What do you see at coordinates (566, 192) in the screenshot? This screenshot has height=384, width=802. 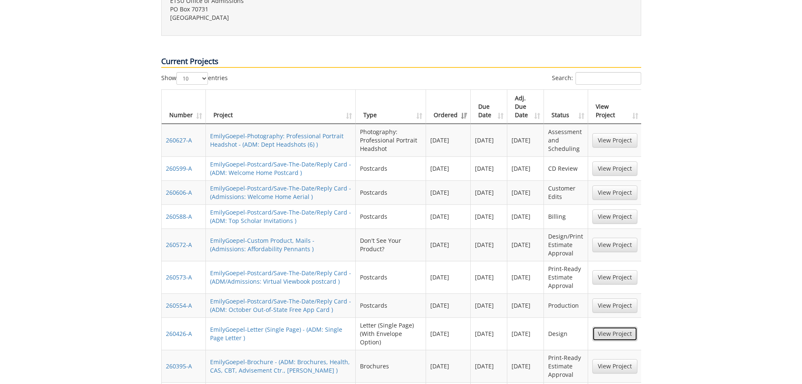 I see `td: Customer Edits` at bounding box center [566, 192].